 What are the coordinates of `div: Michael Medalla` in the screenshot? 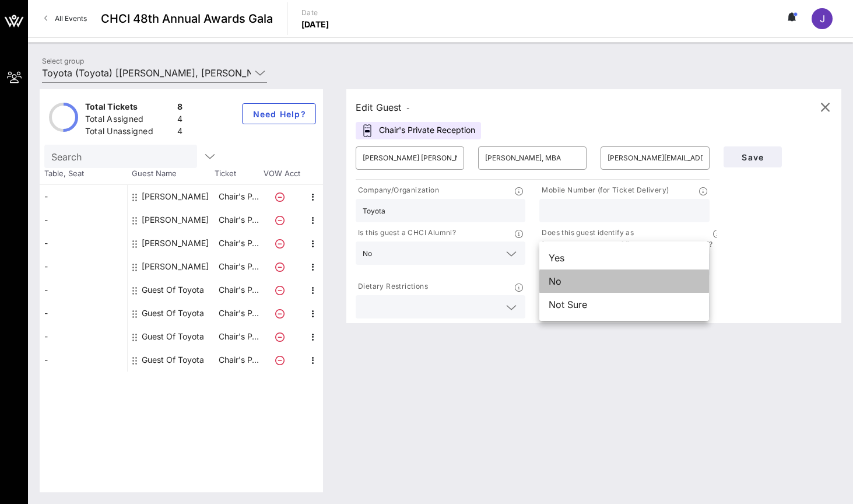 It's located at (175, 219).